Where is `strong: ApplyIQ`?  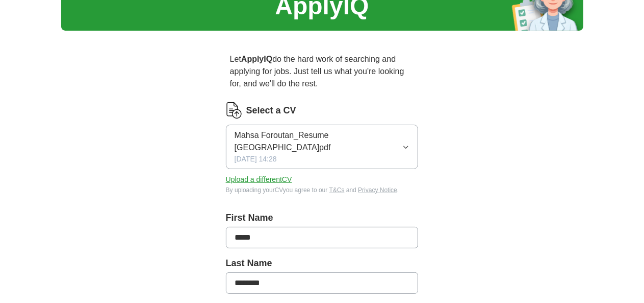 strong: ApplyIQ is located at coordinates (256, 59).